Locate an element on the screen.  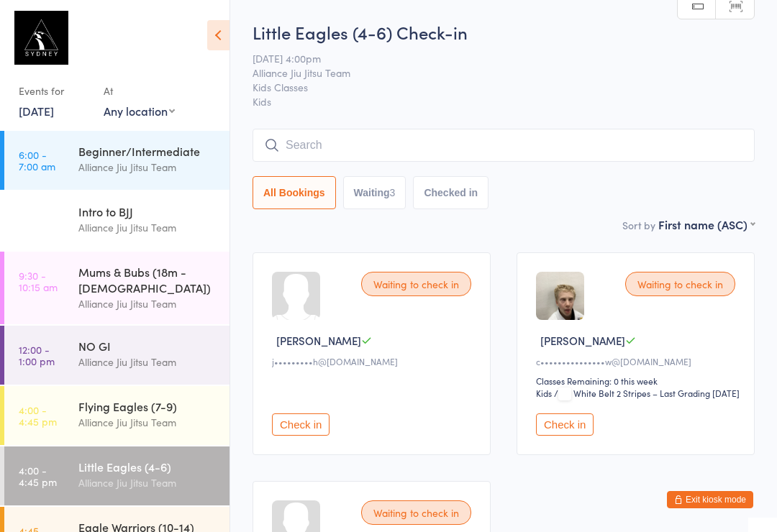
div: Flying Eagles (7-9) is located at coordinates (148, 406).